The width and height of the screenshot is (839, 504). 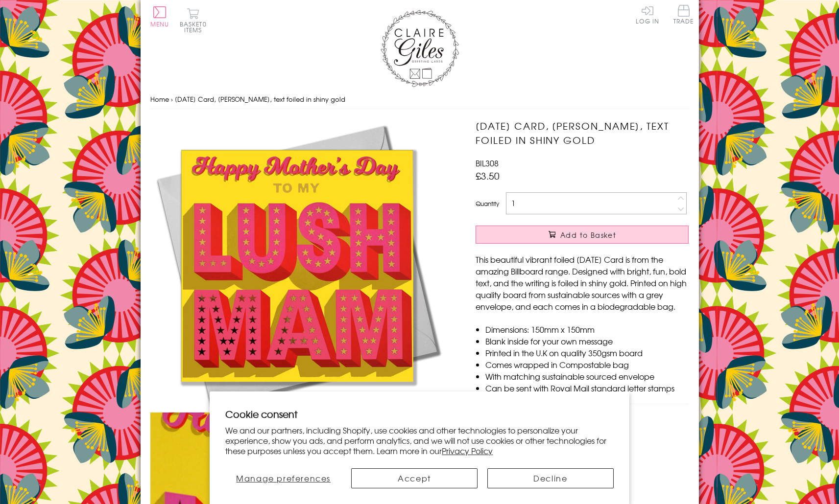 What do you see at coordinates (419, 414) in the screenshot?
I see `h2: Cookie consent` at bounding box center [419, 414].